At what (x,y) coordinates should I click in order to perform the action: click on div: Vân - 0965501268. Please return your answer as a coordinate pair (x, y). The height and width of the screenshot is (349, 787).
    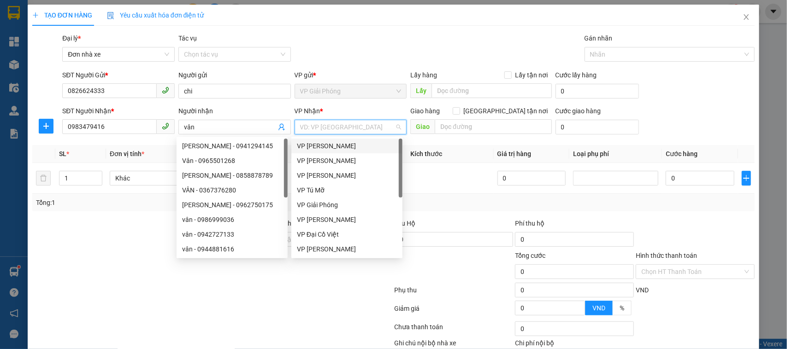
    Looking at the image, I should click on (232, 161).